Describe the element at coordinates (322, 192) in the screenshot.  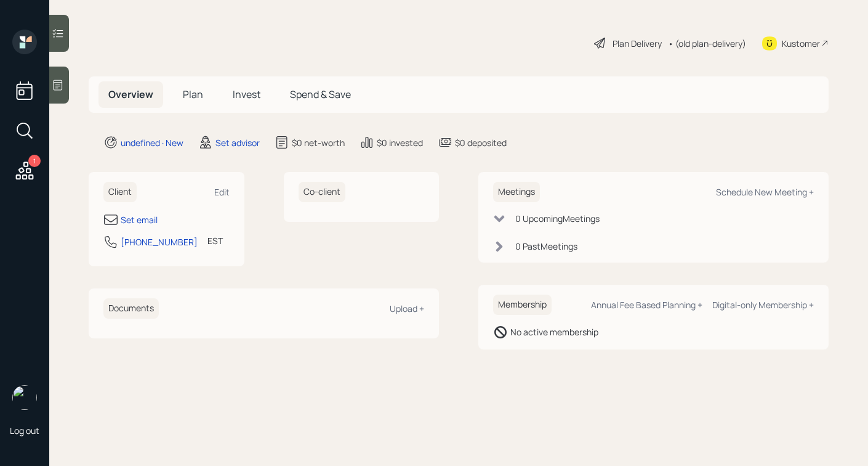
I see `h6: Co-client` at that location.